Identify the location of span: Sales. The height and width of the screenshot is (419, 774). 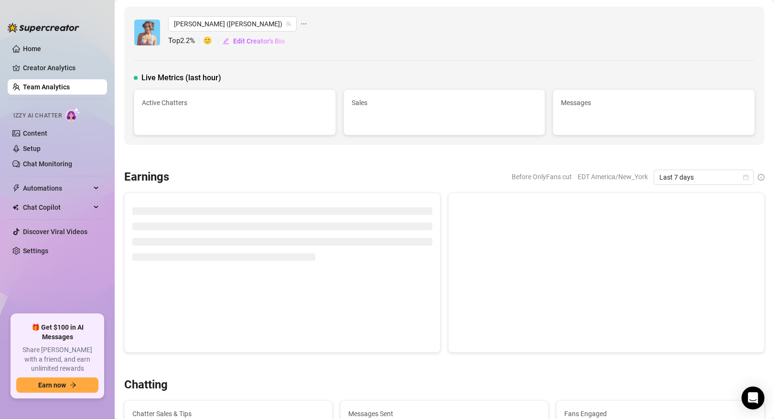
(445, 103).